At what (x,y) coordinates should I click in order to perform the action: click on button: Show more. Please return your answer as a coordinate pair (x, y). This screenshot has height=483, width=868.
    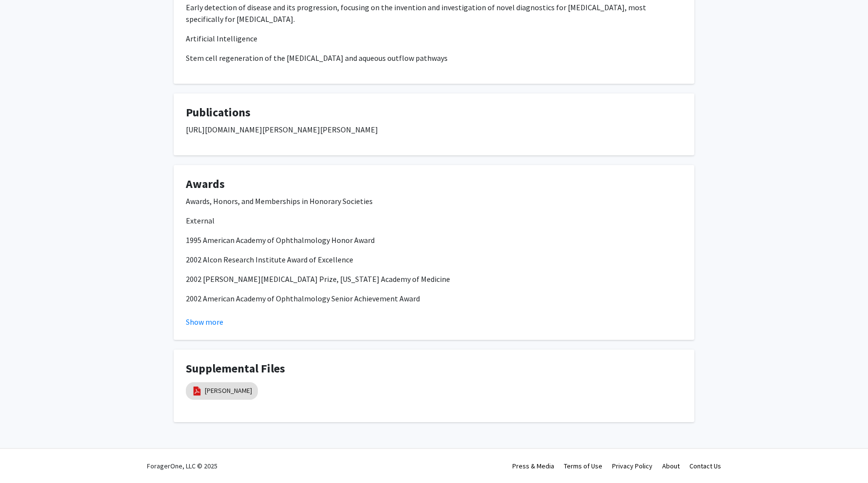
    Looking at the image, I should click on (204, 322).